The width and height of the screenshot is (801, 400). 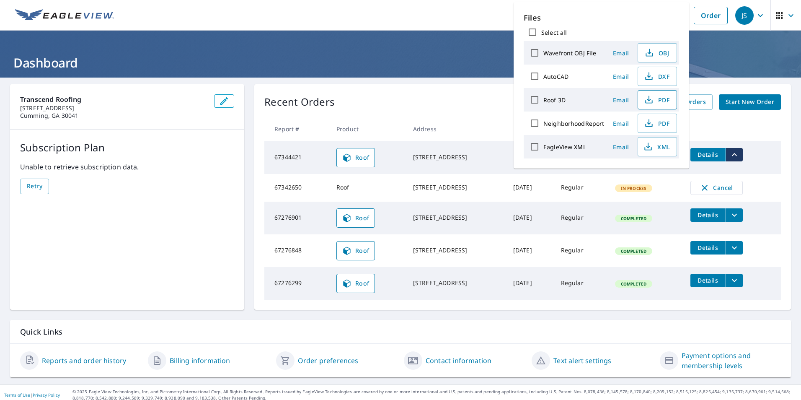 I want to click on td: 67276299, so click(x=297, y=283).